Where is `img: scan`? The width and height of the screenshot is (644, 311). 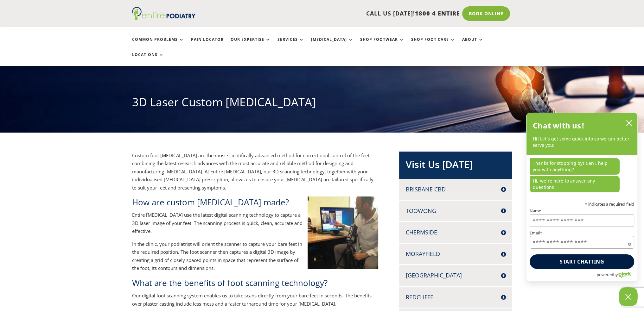 img: scan is located at coordinates (343, 232).